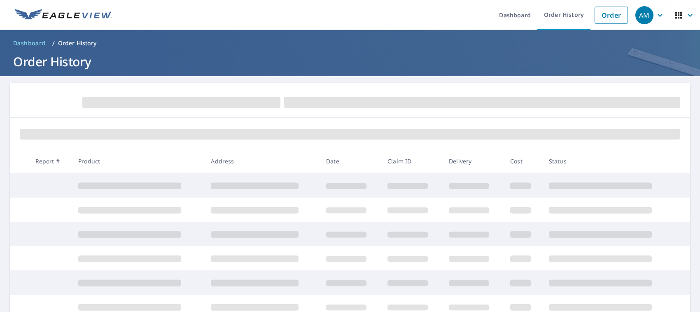 The height and width of the screenshot is (312, 700). What do you see at coordinates (138, 161) in the screenshot?
I see `th: Product` at bounding box center [138, 161].